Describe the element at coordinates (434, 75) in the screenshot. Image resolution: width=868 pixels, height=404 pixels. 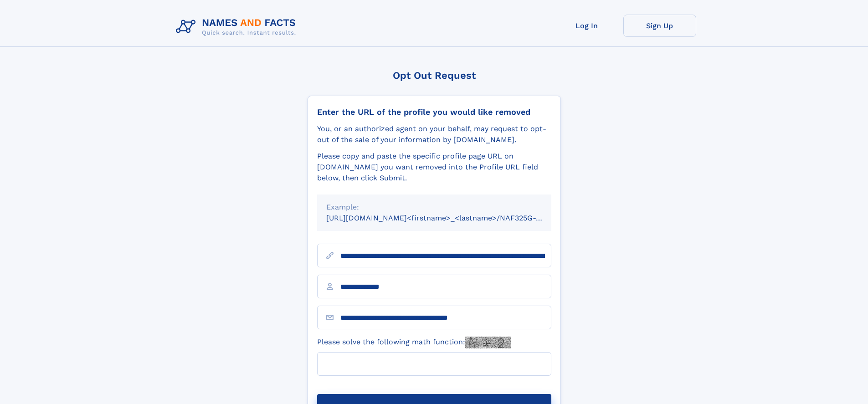
I see `div: Opt Out Request` at that location.